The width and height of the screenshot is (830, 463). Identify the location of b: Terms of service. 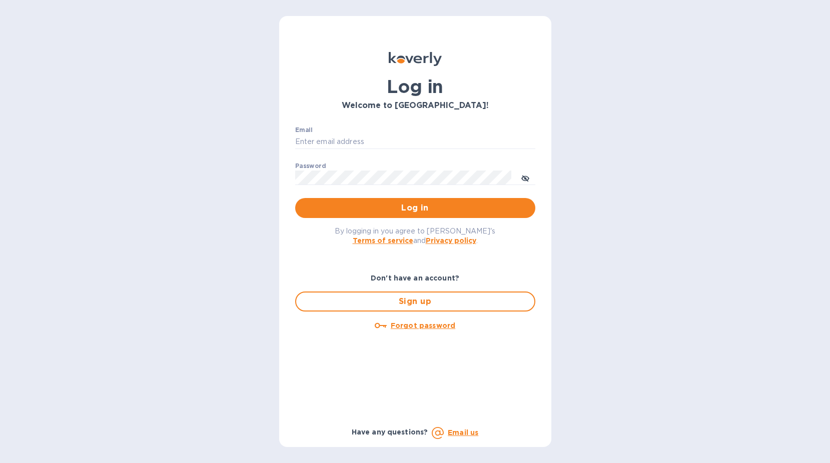
(383, 241).